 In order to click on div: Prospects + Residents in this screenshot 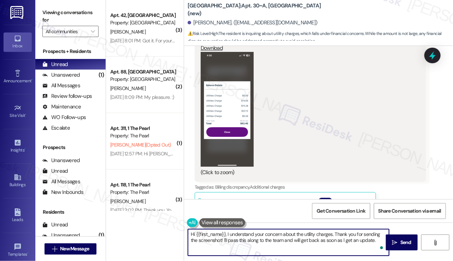, I will do `click(70, 51)`.